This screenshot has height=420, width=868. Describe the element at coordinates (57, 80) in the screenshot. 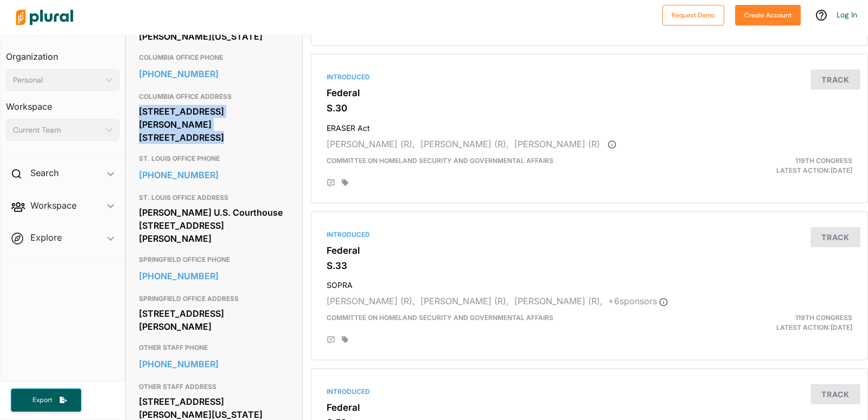

I see `div: Personal` at that location.